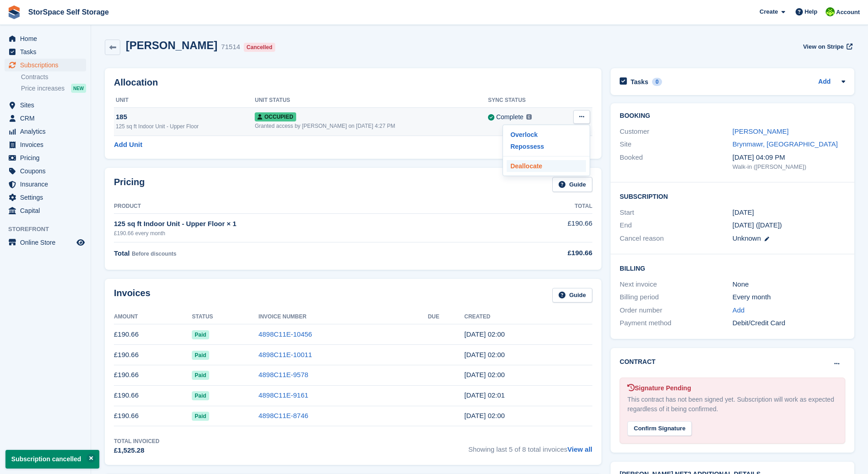 This screenshot has width=868, height=474. Describe the element at coordinates (154, 254) in the screenshot. I see `span: Before discounts` at that location.